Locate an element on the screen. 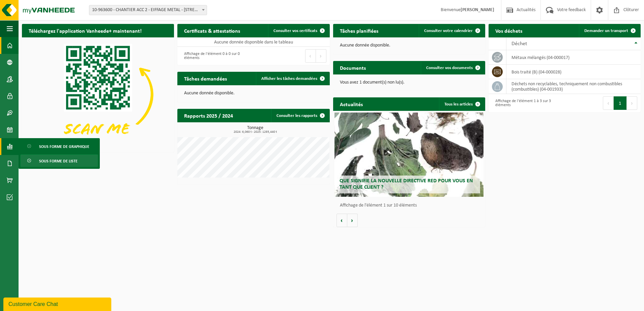 This screenshot has height=311, width=644. h2: Tâches planifiées is located at coordinates (359, 30).